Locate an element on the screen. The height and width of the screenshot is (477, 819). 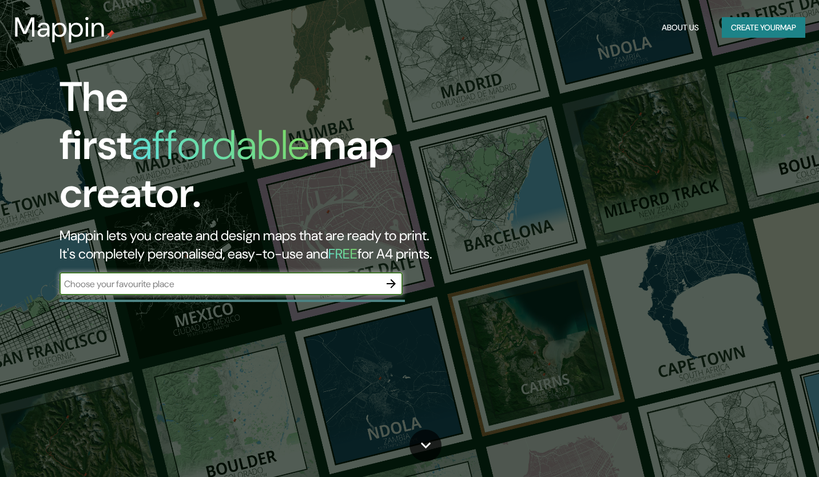
h2: Mappin lets you create and design maps that are ready to print. It's completely personalised, eas... is located at coordinates (264, 245).